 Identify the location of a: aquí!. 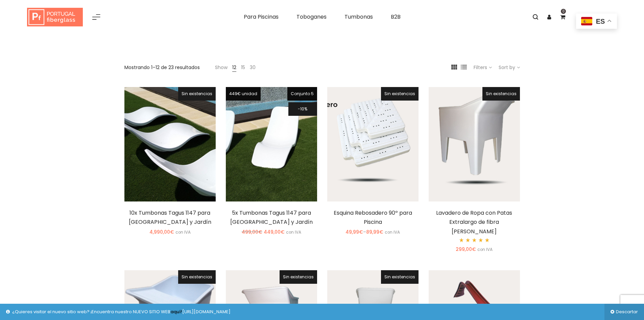
(176, 311).